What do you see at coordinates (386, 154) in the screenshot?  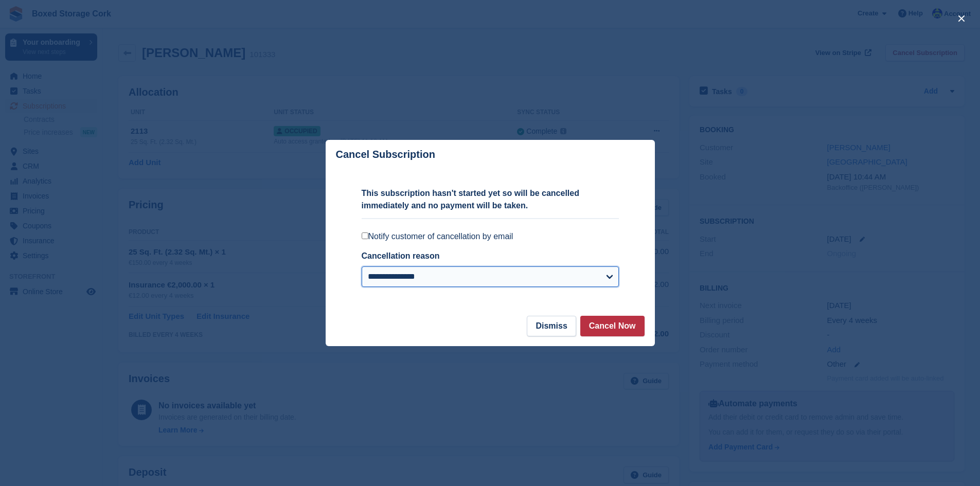 I see `p: Cancel Subscription` at bounding box center [386, 154].